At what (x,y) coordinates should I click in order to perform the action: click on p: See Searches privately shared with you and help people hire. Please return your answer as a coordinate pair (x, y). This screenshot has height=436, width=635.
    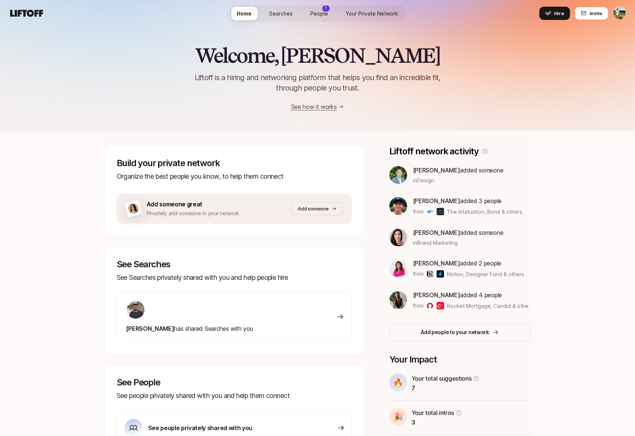
    Looking at the image, I should click on (234, 278).